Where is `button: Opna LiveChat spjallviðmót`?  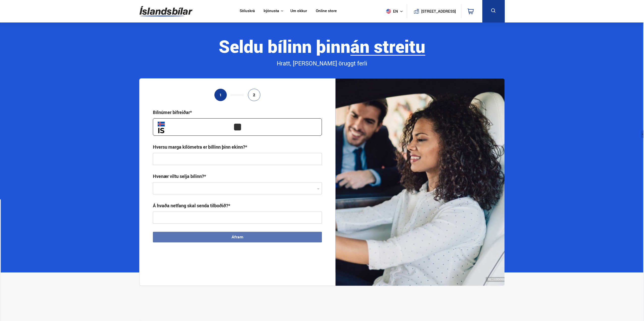 button: Opna LiveChat spjallviðmót is located at coordinates (12, 9).